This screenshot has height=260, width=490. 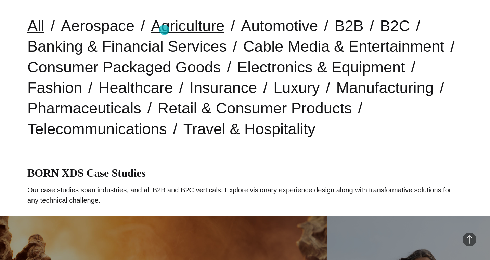 I want to click on a: Healthcare, so click(x=136, y=88).